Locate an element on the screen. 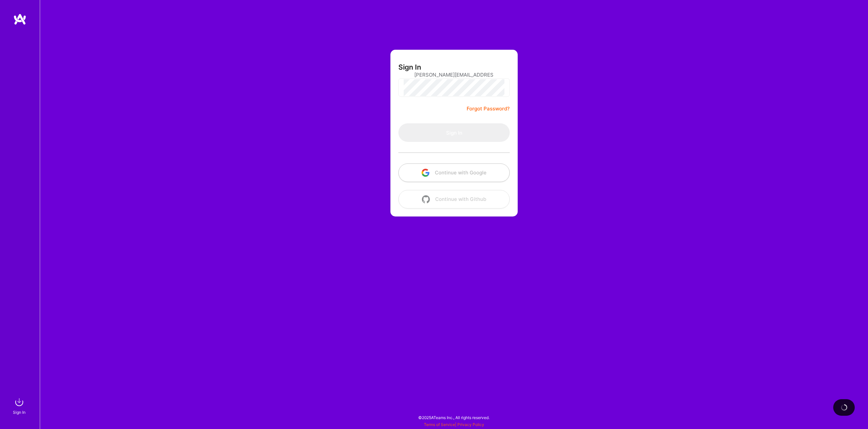 Image resolution: width=868 pixels, height=429 pixels. a: Forgot Password? is located at coordinates (488, 109).